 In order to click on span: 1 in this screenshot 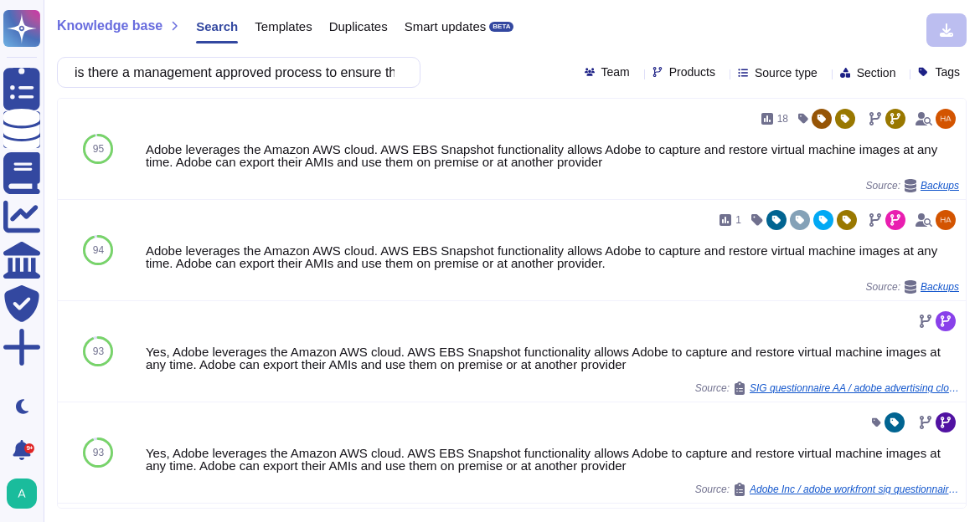, I will do `click(738, 220)`.